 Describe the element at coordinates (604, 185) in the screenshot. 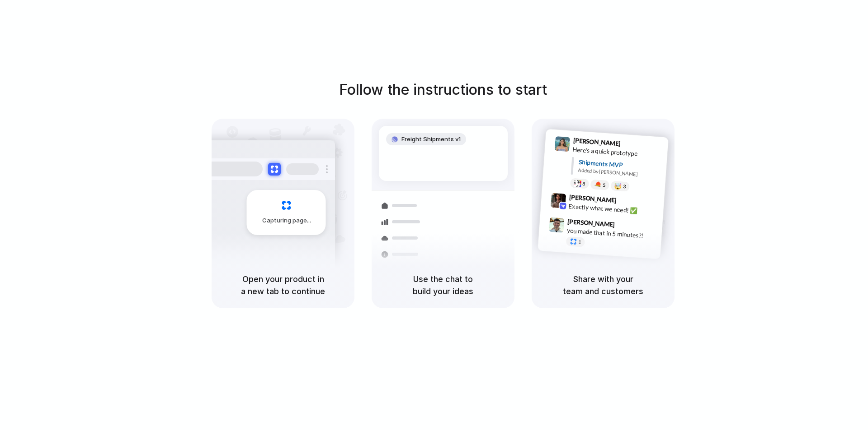

I see `span: 5` at that location.